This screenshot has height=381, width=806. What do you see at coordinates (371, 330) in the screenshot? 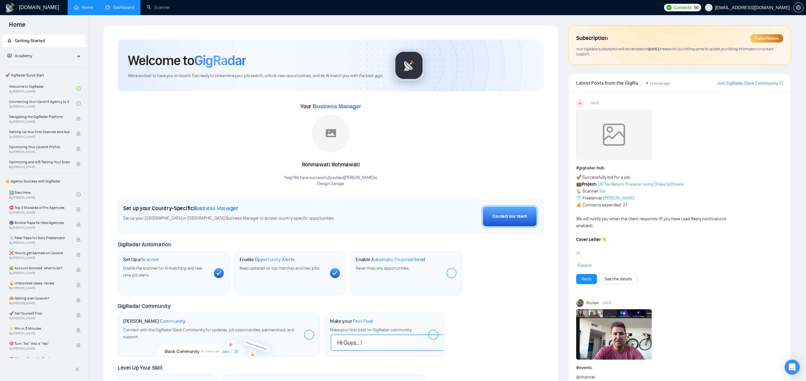
I see `span: Make your first post on GigRadar community.` at bounding box center [371, 330].